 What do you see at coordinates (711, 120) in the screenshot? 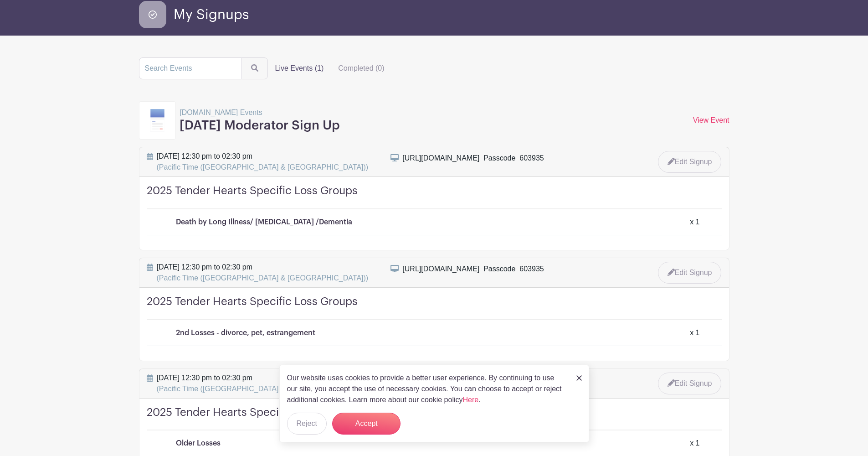
I see `a: View Event` at bounding box center [711, 120].